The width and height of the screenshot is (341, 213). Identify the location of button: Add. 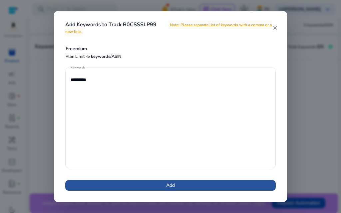
(170, 186).